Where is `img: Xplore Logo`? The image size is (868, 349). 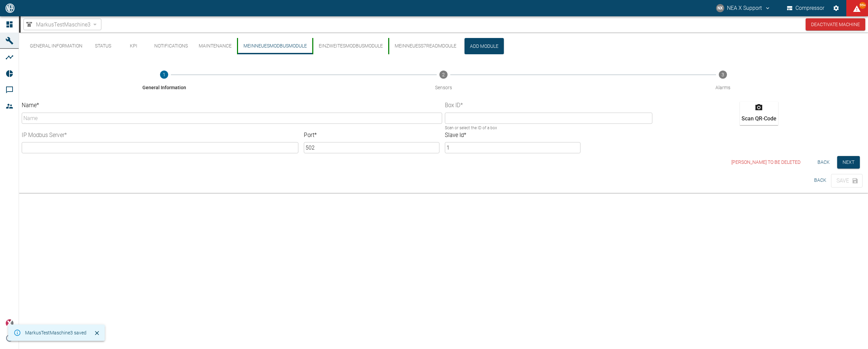
img: Xplore Logo is located at coordinates (10, 324).